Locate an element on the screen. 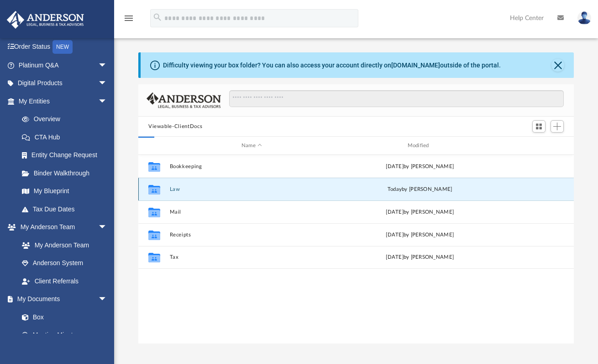  a: Client Referrals is located at coordinates (65, 281).